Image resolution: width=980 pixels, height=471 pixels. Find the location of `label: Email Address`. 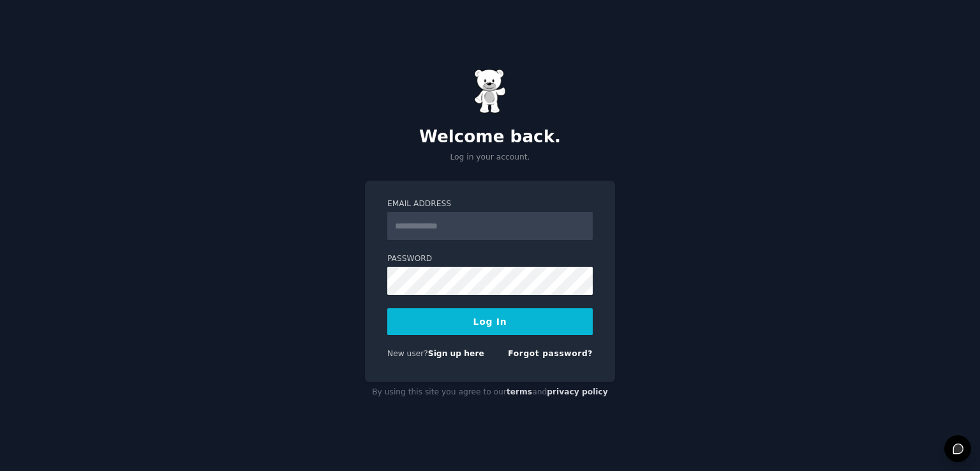

label: Email Address is located at coordinates (490, 204).